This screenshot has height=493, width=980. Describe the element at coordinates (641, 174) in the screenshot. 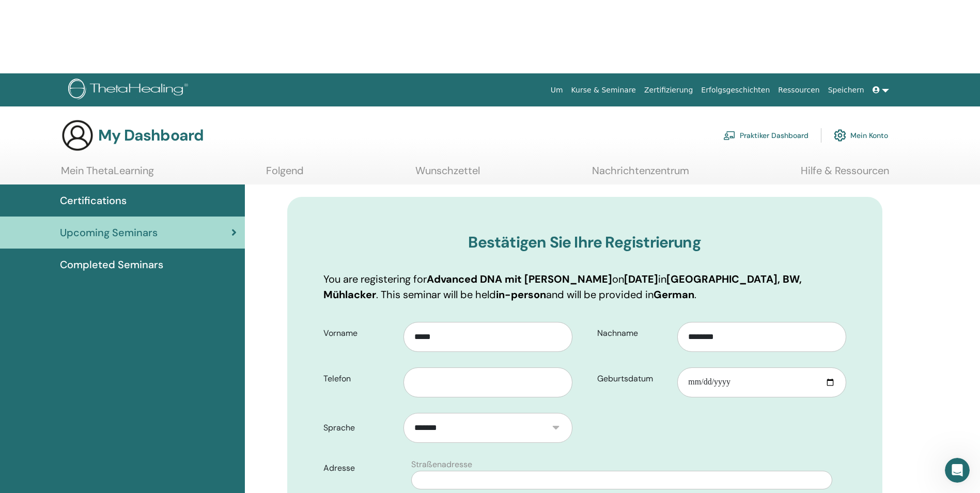

I see `a: Nachrichtenzentrum` at that location.